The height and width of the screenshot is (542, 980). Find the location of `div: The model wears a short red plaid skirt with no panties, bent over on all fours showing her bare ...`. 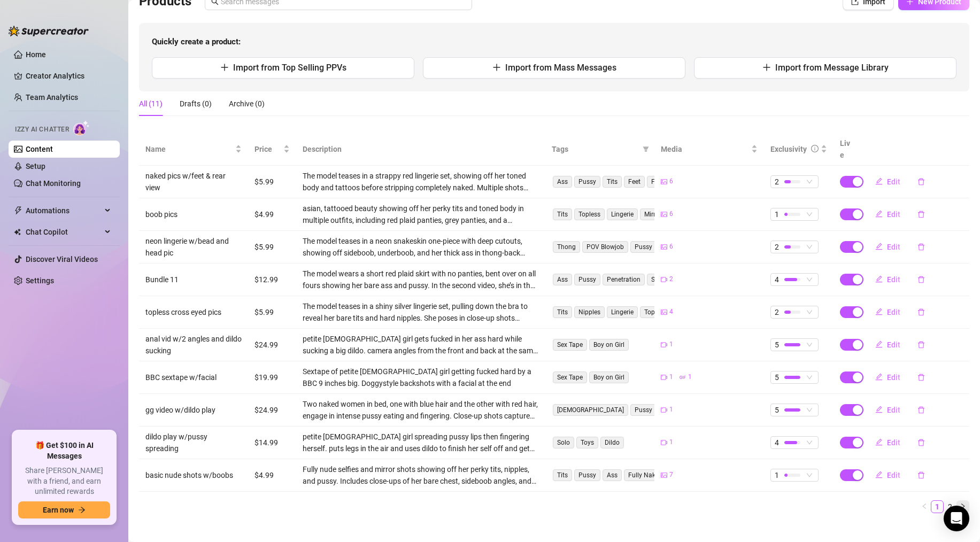

div: The model wears a short red plaid skirt with no panties, bent over on all fours showing her bare ... is located at coordinates (421, 280).